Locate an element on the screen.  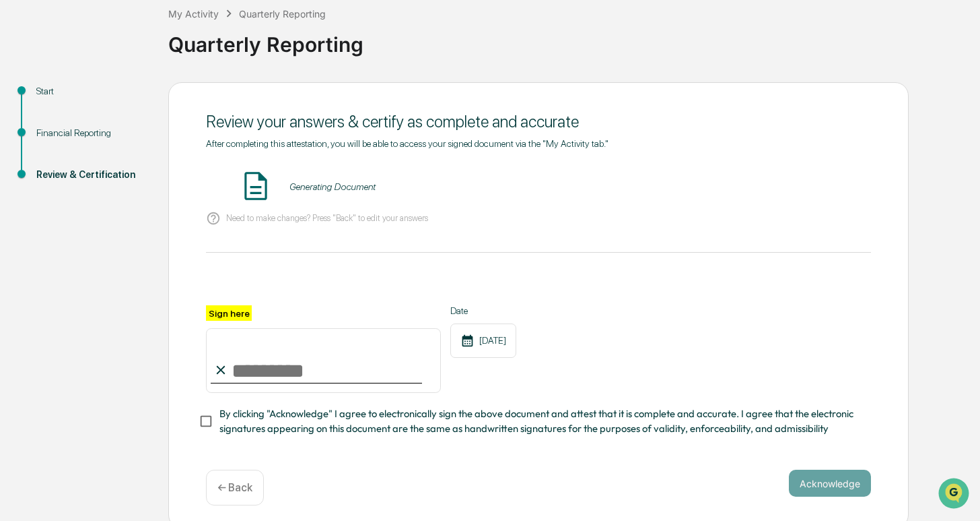
span: Pylon is located at coordinates (148, 233).